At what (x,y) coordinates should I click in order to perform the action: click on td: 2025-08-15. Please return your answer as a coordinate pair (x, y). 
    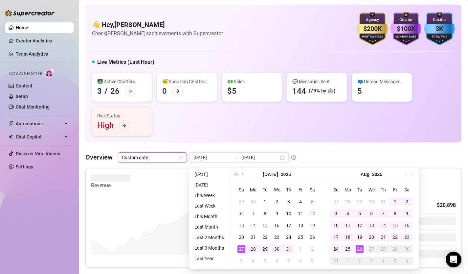
    Looking at the image, I should click on (395, 225).